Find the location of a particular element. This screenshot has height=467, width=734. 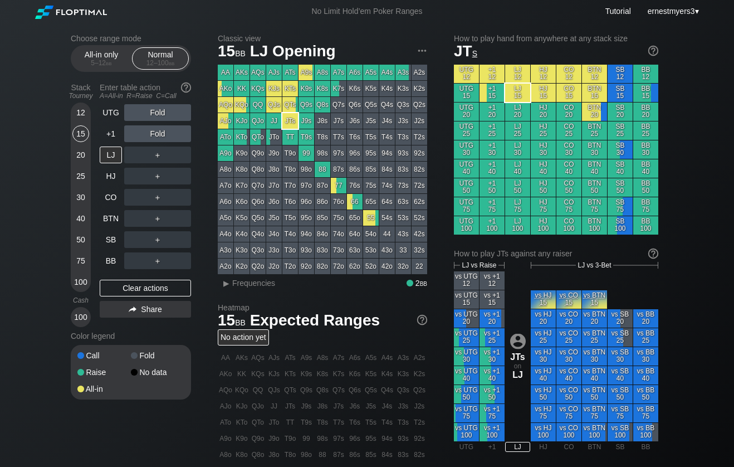

div: A8s is located at coordinates (322, 72).